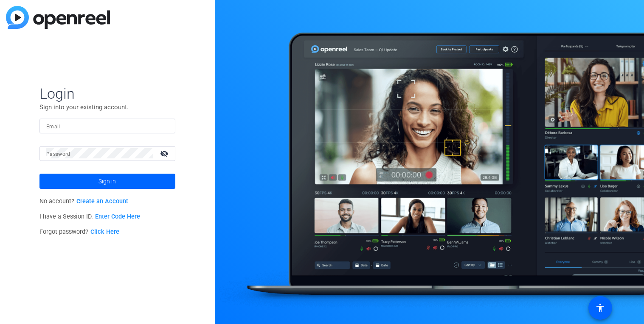  Describe the element at coordinates (90, 217) in the screenshot. I see `span: I have a Session ID.` at that location.